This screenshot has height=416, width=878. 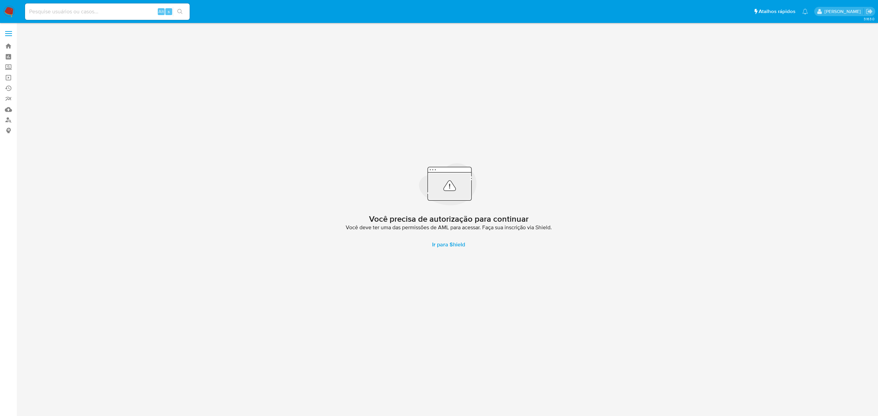 What do you see at coordinates (844, 11) in the screenshot?
I see `p: emerson.gomes@mercadopago.com.br` at bounding box center [844, 11].